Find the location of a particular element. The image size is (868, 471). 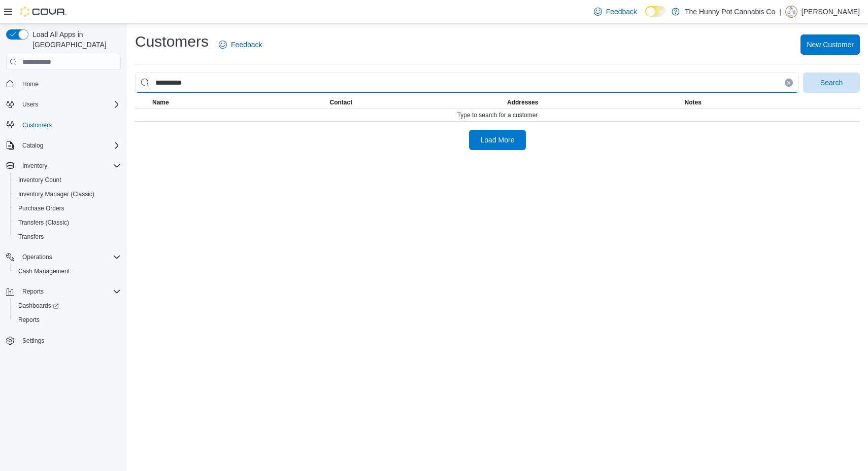

p: The Hunny Pot Cannabis Co is located at coordinates (730, 11).